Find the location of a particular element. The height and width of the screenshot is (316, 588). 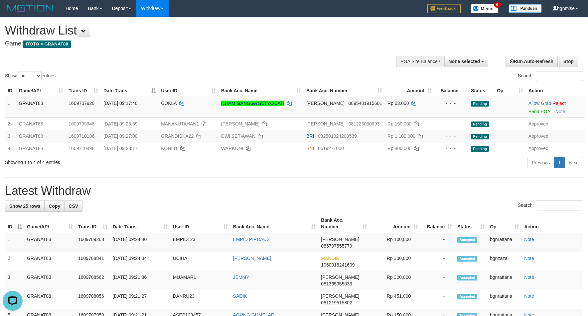

td: Rp 451,000 is located at coordinates (395, 300).